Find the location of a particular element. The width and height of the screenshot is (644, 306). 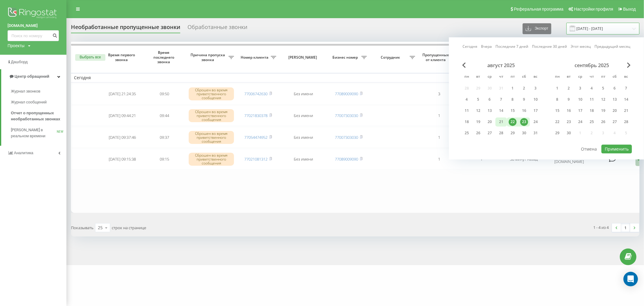

div: чт 28 авг. 2025 г. is located at coordinates (501, 133).